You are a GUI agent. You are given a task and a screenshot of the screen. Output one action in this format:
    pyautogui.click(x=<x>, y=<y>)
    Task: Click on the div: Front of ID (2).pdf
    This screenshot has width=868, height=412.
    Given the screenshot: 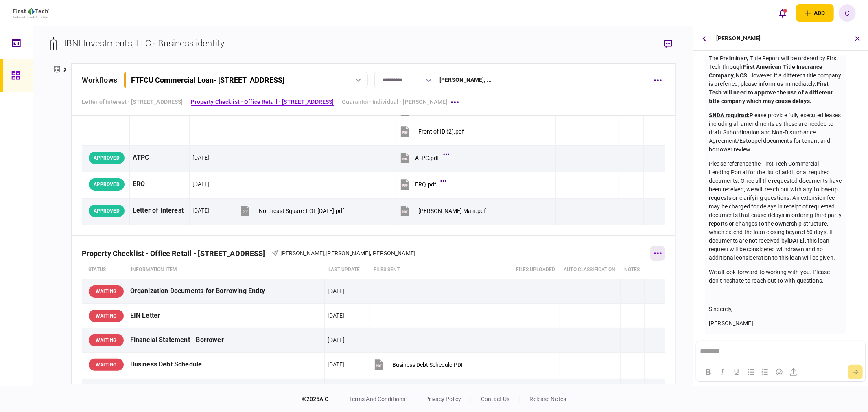 What is the action you would take?
    pyautogui.click(x=441, y=131)
    